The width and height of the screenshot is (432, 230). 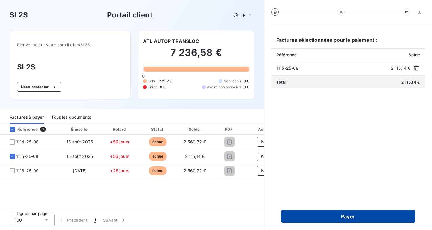 I want to click on div: Actions, so click(x=266, y=129).